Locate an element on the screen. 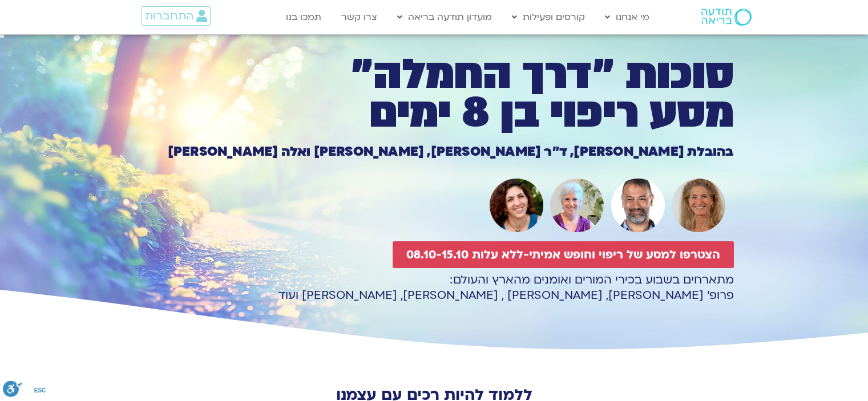  span: הצטרפו למסע של ריפוי וחופש אמיתי-ללא עלות 08.10-15.10 is located at coordinates (563, 254).